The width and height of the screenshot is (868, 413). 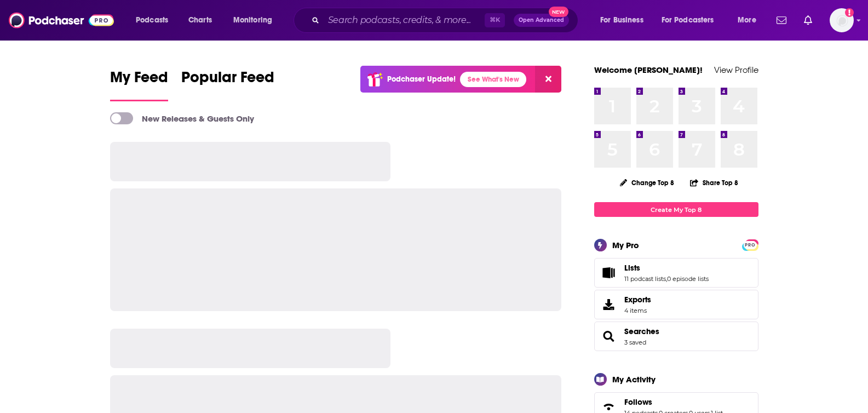 What do you see at coordinates (736, 69) in the screenshot?
I see `a: View Profile` at bounding box center [736, 69].